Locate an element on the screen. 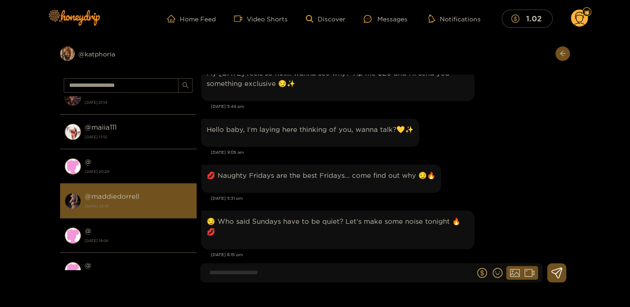 The height and width of the screenshot is (307, 630). strong: @ maiia111 is located at coordinates (101, 127).